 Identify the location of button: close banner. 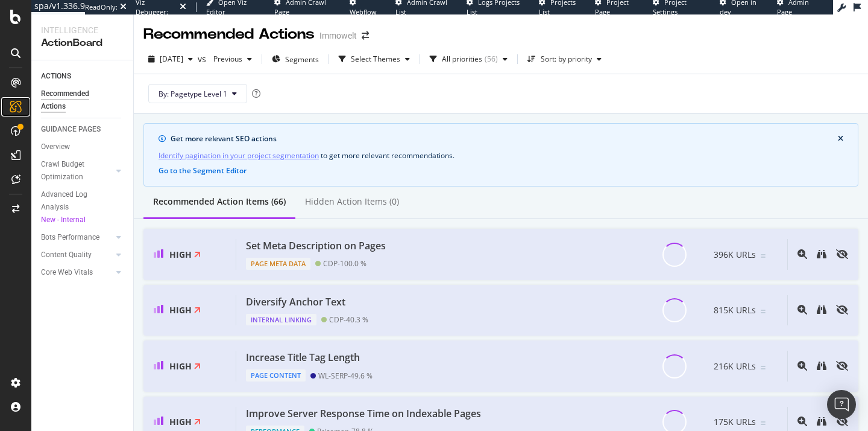
(841, 139).